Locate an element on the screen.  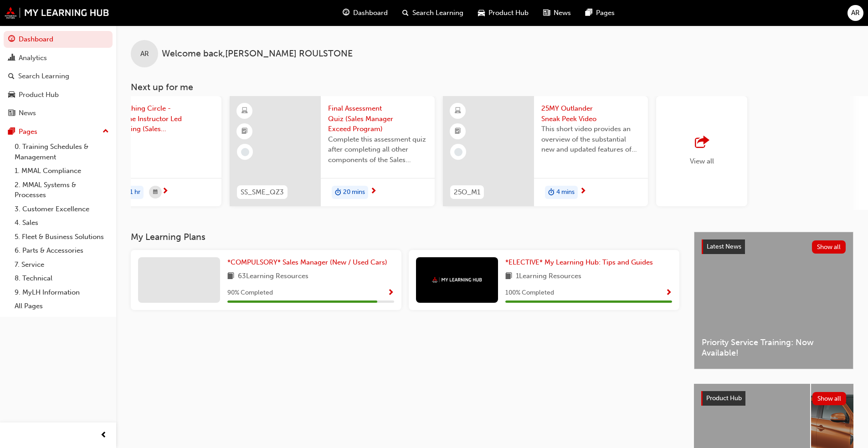
a: 9. MyLH Information is located at coordinates (61, 293).